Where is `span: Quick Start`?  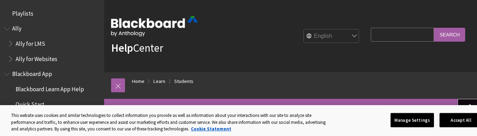 span: Quick Start is located at coordinates (30, 103).